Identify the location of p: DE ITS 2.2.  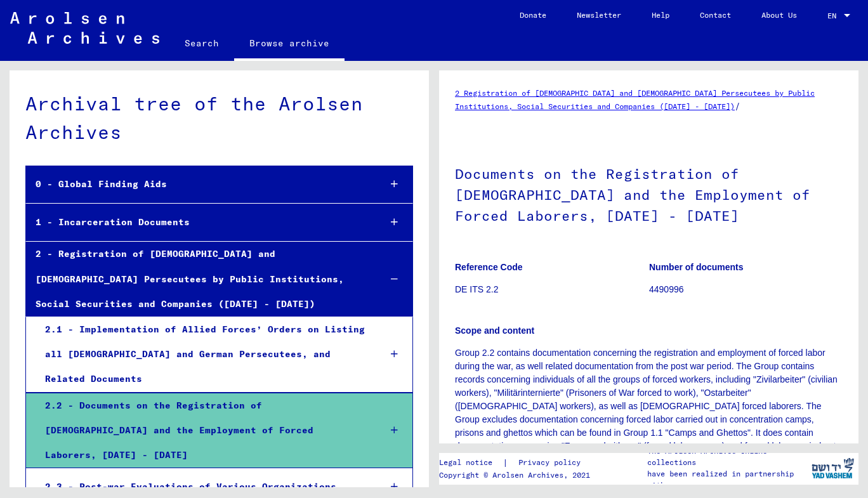
(551, 289).